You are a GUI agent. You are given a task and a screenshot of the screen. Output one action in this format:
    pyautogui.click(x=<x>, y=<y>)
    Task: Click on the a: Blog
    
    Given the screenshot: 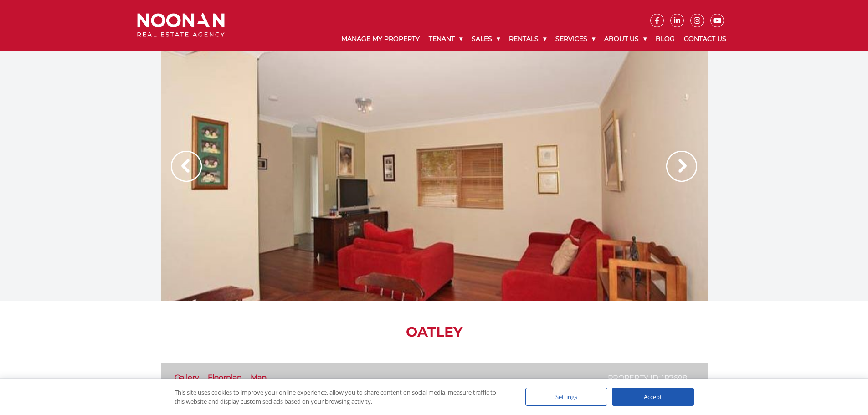 What is the action you would take?
    pyautogui.click(x=666, y=38)
    